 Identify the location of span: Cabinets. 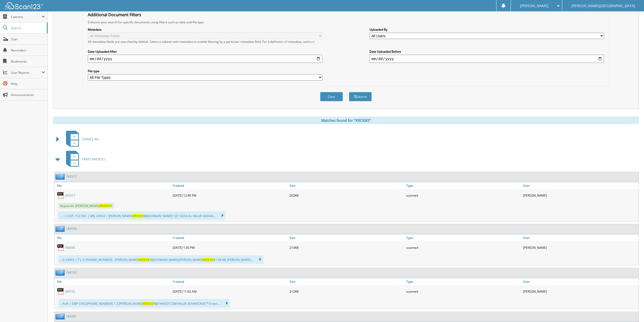
(26, 17).